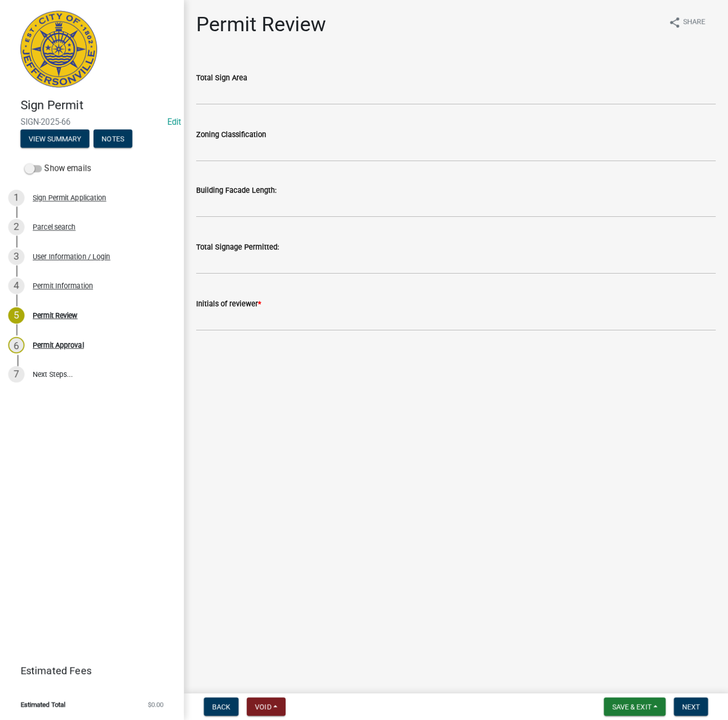 This screenshot has width=728, height=720. I want to click on h4: Sign Permit, so click(98, 105).